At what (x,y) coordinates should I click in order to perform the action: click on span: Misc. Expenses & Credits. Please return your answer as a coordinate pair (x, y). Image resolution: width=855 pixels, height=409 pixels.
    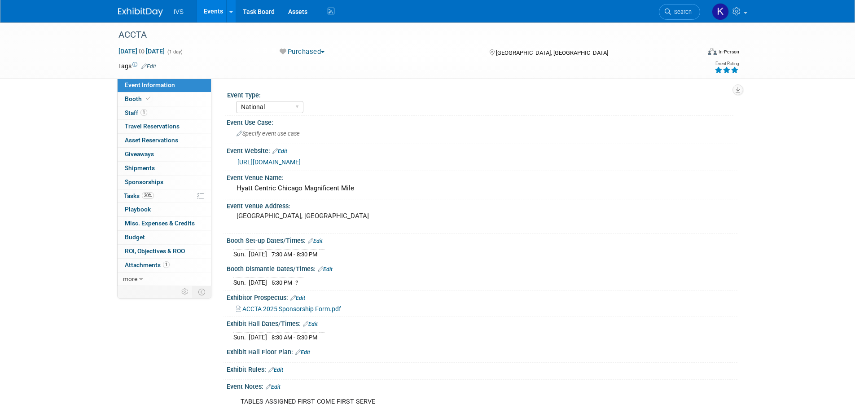
    Looking at the image, I should click on (160, 223).